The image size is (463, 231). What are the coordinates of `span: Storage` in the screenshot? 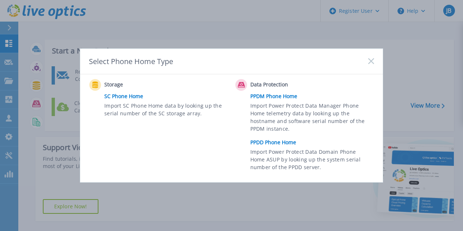 It's located at (141, 85).